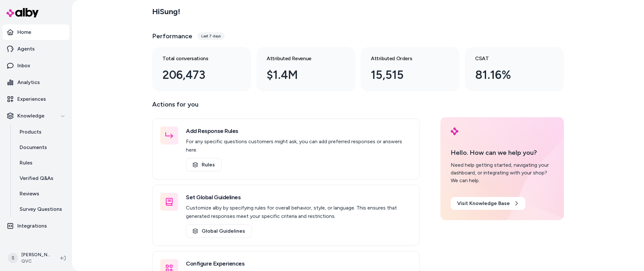 This screenshot has height=271, width=644. What do you see at coordinates (32, 226) in the screenshot?
I see `p: Integrations` at bounding box center [32, 226].